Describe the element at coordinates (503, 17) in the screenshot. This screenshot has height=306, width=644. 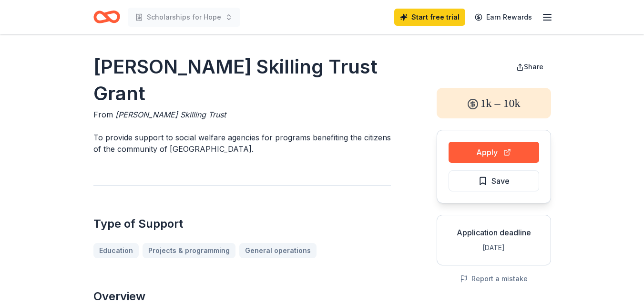
I see `a: Earn Rewards` at that location.